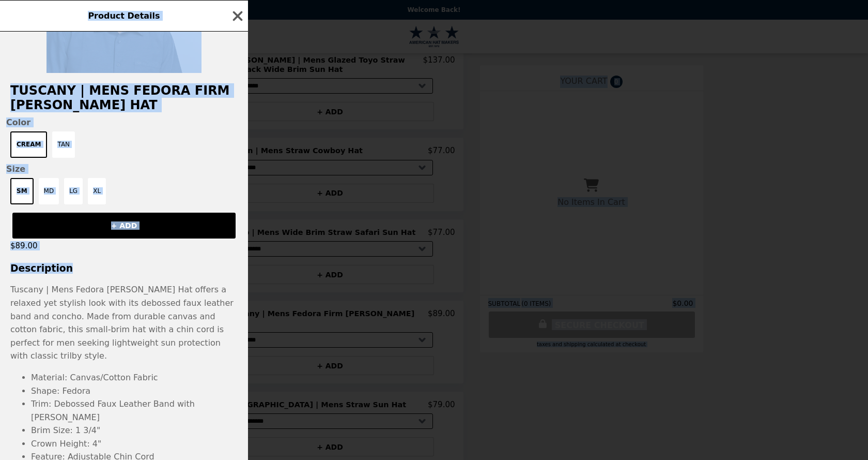 This screenshot has width=868, height=460. I want to click on li: Shape: Fedora, so click(134, 390).